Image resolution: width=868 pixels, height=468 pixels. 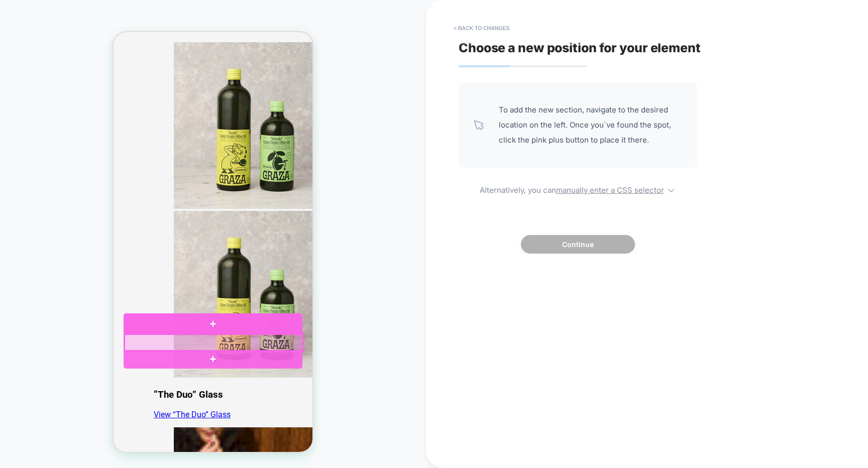 I want to click on img: pointer, so click(x=479, y=125).